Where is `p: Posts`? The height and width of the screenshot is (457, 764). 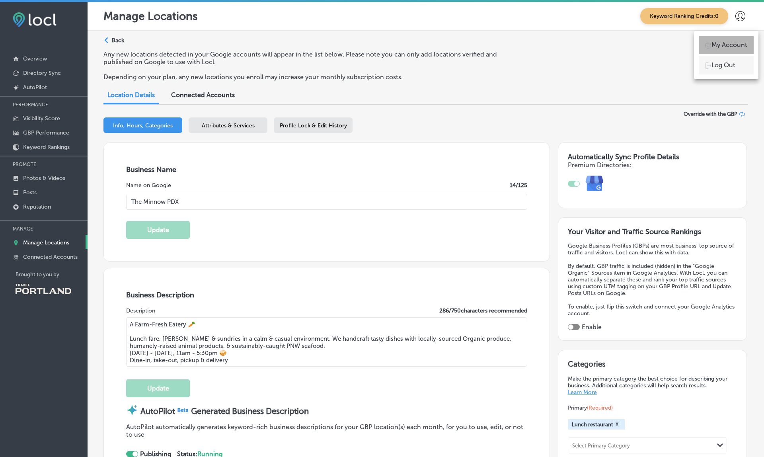 p: Posts is located at coordinates (30, 192).